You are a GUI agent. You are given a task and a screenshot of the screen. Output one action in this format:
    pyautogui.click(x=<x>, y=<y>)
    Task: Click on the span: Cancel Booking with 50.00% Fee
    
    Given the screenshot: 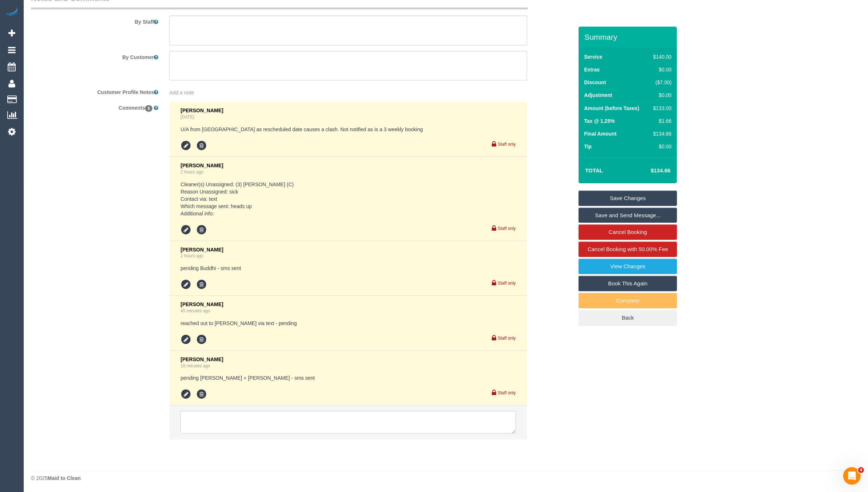 What is the action you would take?
    pyautogui.click(x=627, y=249)
    